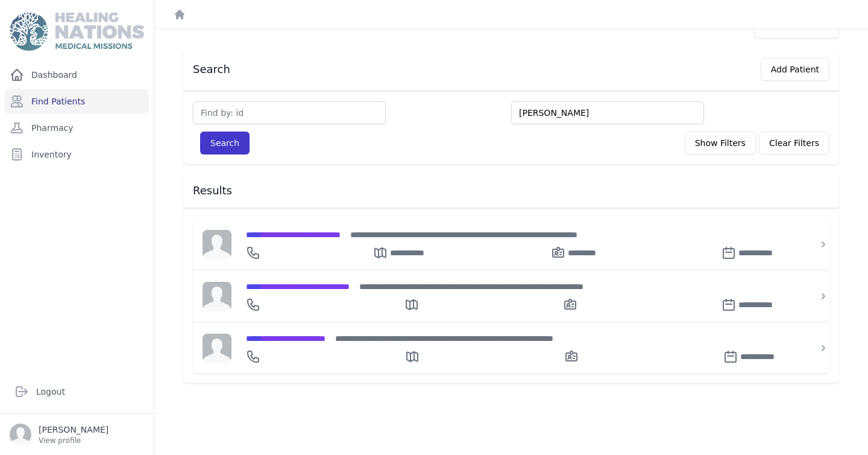 Image resolution: width=868 pixels, height=455 pixels. I want to click on a: Dashboard, so click(77, 75).